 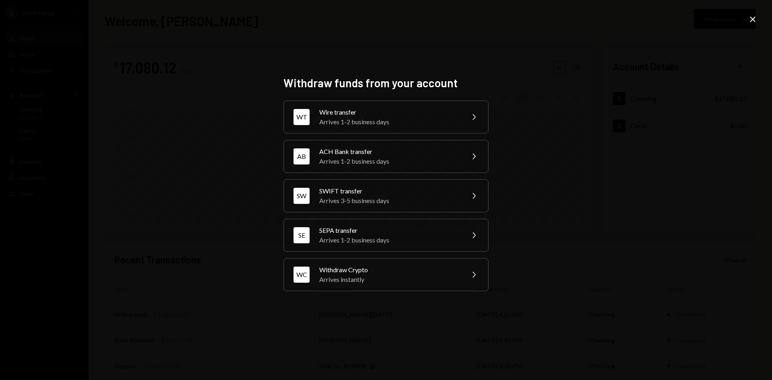 I want to click on div: AB, so click(x=301, y=156).